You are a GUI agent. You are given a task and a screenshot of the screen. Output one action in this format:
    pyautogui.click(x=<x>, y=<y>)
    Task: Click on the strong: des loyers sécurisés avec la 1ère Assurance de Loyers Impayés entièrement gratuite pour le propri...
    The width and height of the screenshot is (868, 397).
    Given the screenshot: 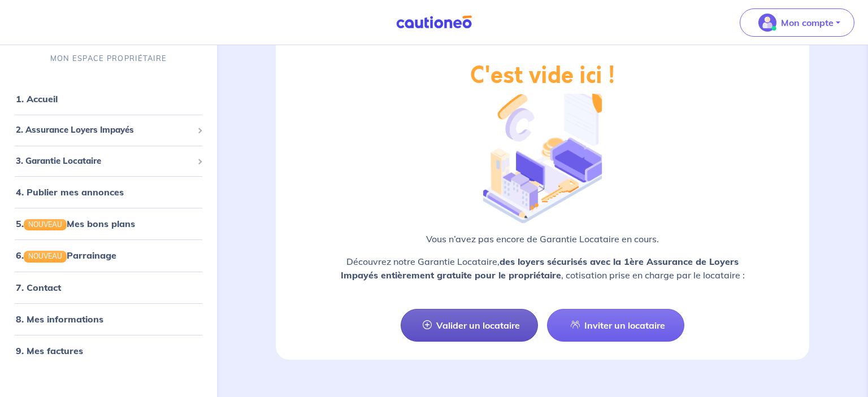 What is the action you would take?
    pyautogui.click(x=539, y=268)
    